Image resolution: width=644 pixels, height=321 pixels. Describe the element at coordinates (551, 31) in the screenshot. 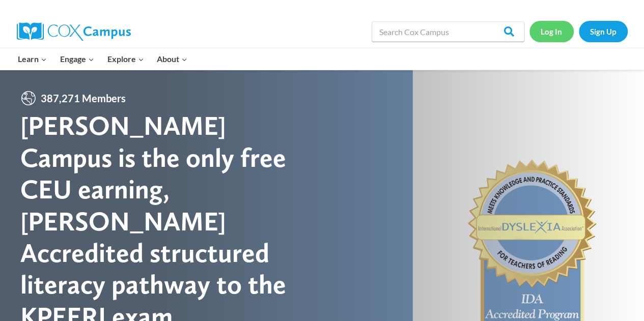

I see `a: Log In` at that location.